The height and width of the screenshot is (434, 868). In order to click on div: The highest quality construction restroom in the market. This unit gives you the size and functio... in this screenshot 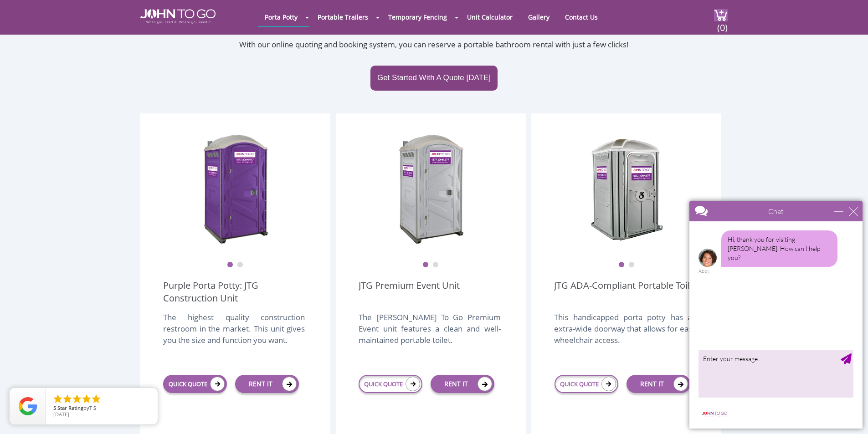, I will do `click(234, 333)`.